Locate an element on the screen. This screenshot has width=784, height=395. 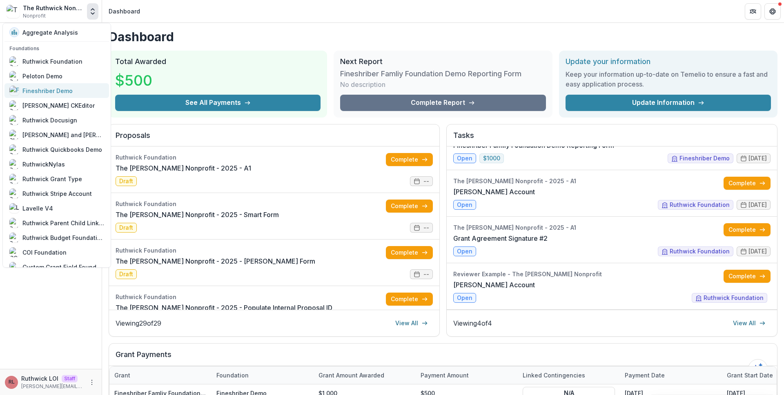
h2: Total Awarded is located at coordinates (218, 62).